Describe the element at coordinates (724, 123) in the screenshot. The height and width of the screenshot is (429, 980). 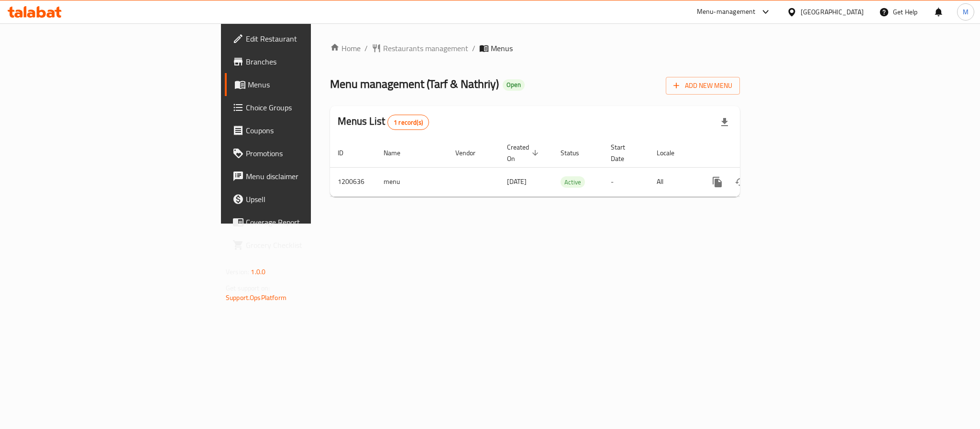
I see `div: Export file` at that location.